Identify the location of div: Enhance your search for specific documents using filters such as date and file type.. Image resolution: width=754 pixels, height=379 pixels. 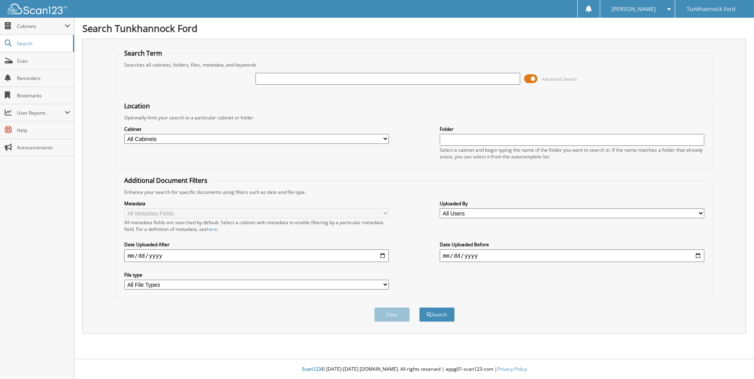
(414, 192).